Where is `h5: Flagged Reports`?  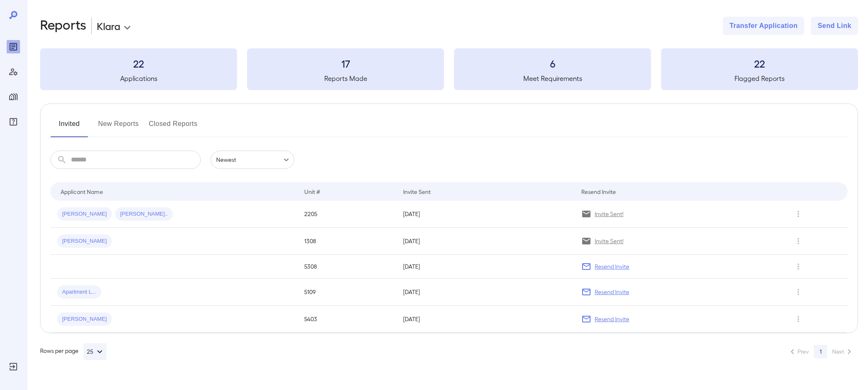 h5: Flagged Reports is located at coordinates (760, 78).